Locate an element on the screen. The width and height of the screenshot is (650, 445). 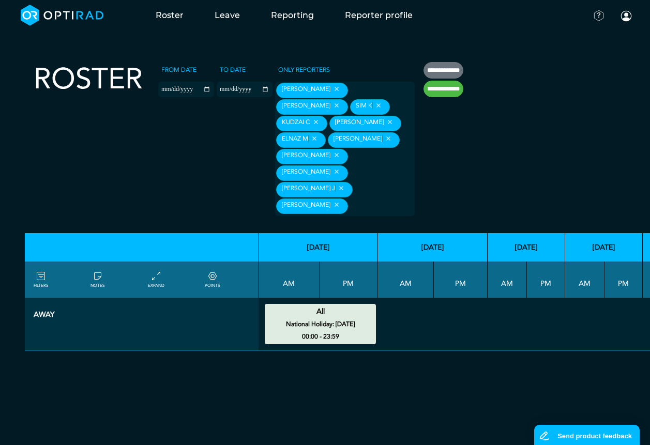
button: Remove item: '34e6f8c5-333f-46ff-bc76-0b025db09ec5' is located at coordinates (336, 89).